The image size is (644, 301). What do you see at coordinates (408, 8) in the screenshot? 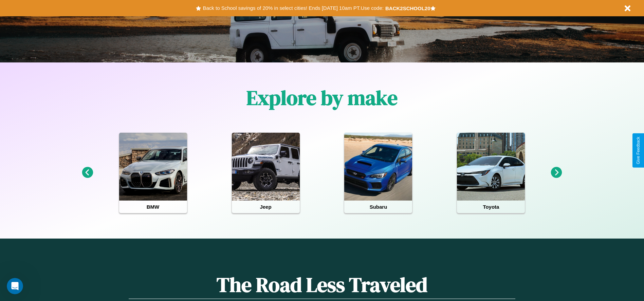
I see `b: BACK2SCHOOL20` at bounding box center [408, 8].